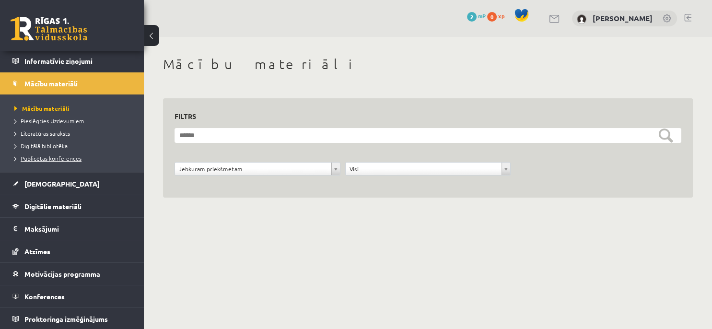 The height and width of the screenshot is (329, 712). Describe the element at coordinates (78, 61) in the screenshot. I see `legend: Informatīvie ziņojumi` at that location.